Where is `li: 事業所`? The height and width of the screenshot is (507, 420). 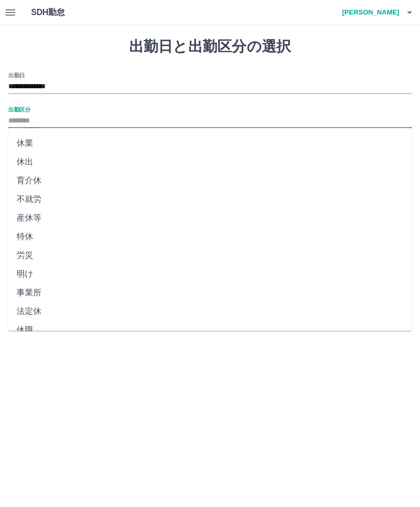 li: 事業所 is located at coordinates (210, 293).